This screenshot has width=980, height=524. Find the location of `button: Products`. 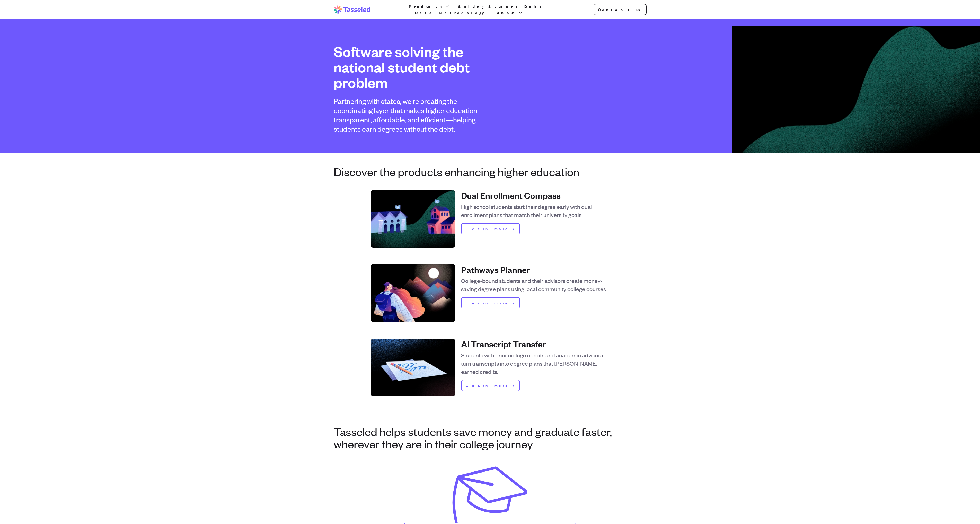

button: Products is located at coordinates (429, 7).